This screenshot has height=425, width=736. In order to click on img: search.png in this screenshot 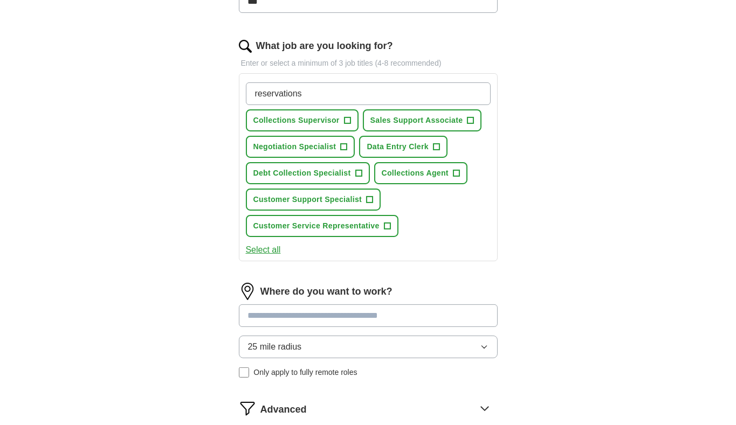, I will do `click(245, 46)`.